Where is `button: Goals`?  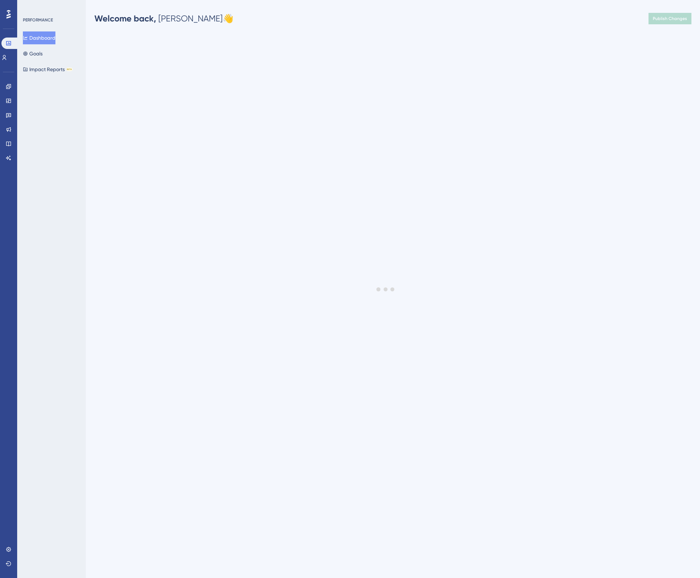 button: Goals is located at coordinates (33, 54).